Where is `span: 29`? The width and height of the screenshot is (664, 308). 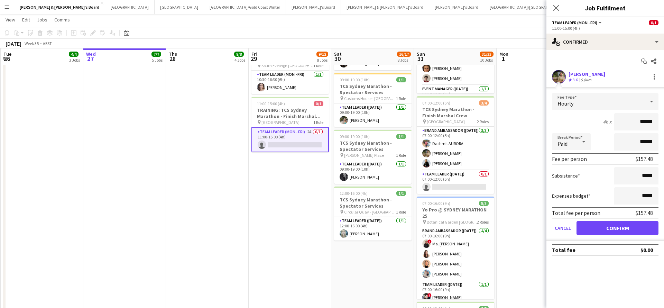 span: 29 is located at coordinates (253, 58).